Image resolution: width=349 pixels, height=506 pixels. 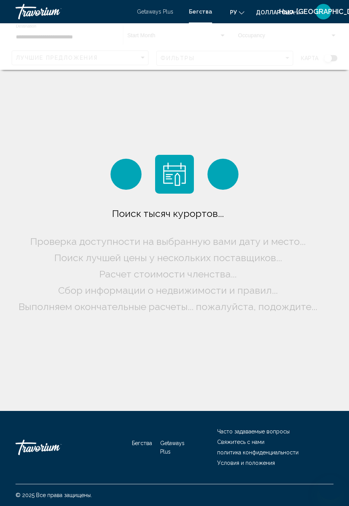 I want to click on a: Свяжитесь с нами, so click(x=241, y=442).